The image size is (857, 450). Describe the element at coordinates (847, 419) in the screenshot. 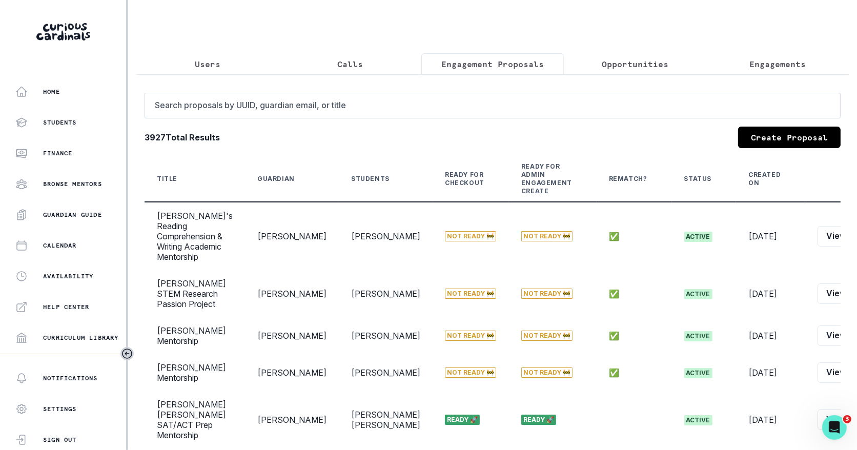

I see `span: 3` at that location.